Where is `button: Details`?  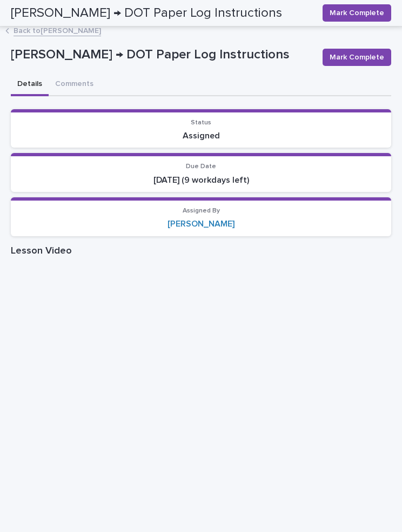 button: Details is located at coordinates (30, 85).